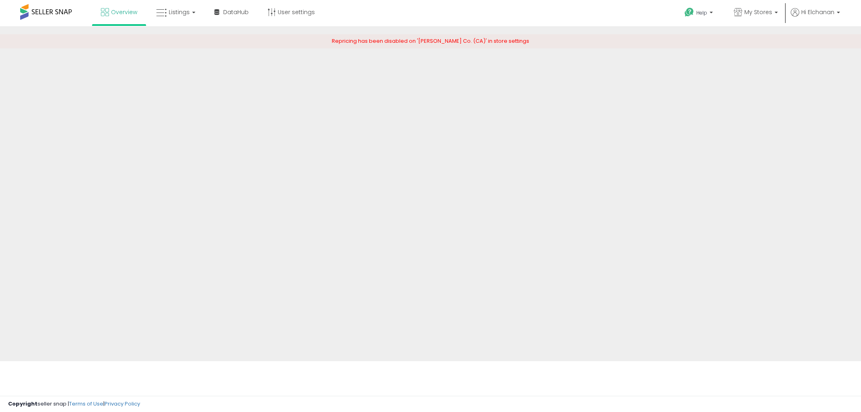 The image size is (861, 412). What do you see at coordinates (699, 14) in the screenshot?
I see `a: Help` at bounding box center [699, 14].